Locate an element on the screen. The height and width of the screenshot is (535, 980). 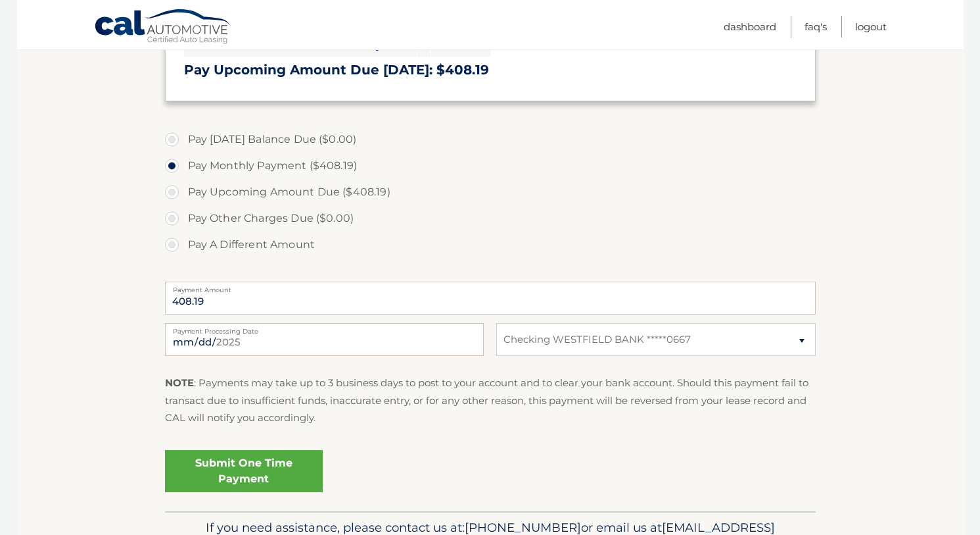
a: Logout is located at coordinates (871, 27).